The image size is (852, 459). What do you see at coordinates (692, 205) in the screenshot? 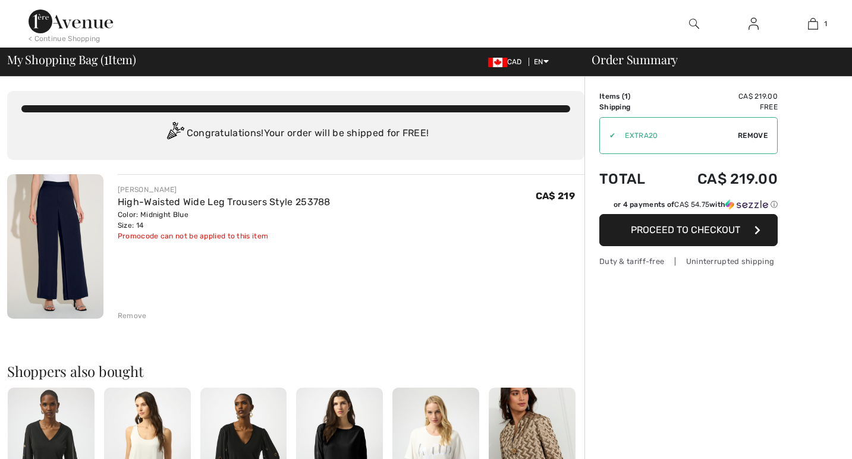
I see `span: CA$ 54.75` at bounding box center [692, 205].